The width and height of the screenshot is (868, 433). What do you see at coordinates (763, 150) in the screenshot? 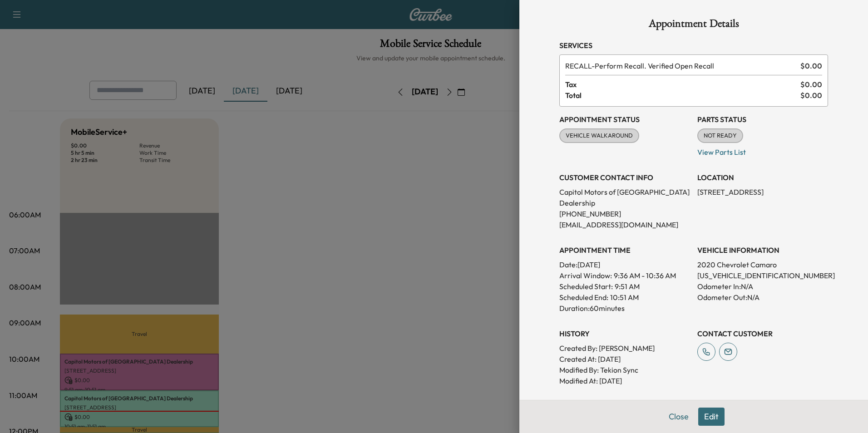
I see `p: View Parts List` at bounding box center [763, 150].